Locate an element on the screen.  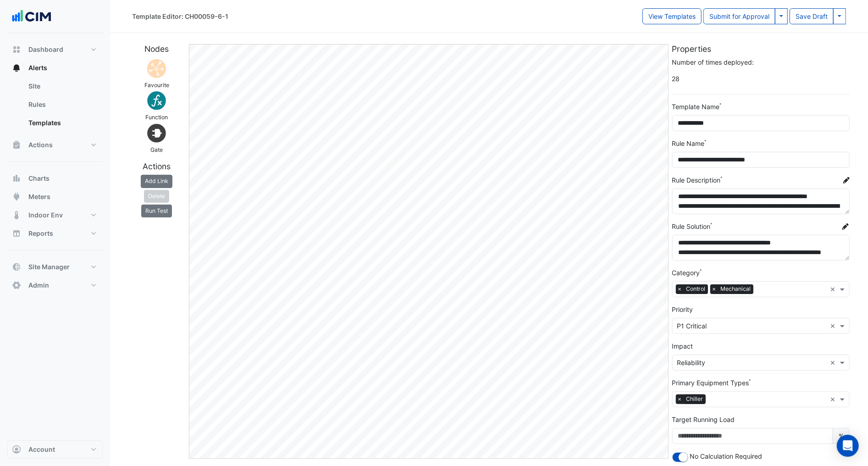
button: View Templates is located at coordinates (671, 16).